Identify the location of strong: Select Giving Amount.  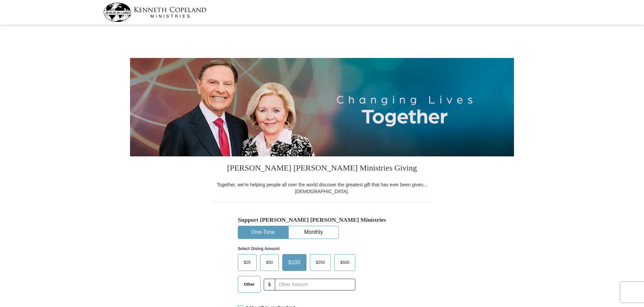
(259, 249).